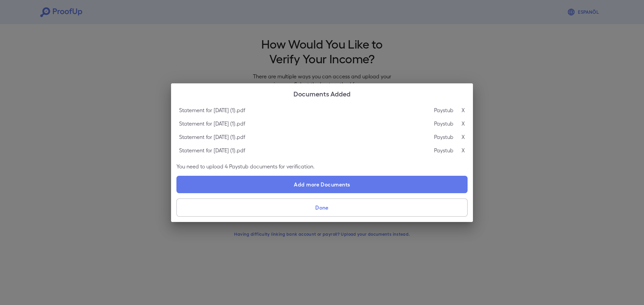  Describe the element at coordinates (322, 208) in the screenshot. I see `button: Done` at that location.